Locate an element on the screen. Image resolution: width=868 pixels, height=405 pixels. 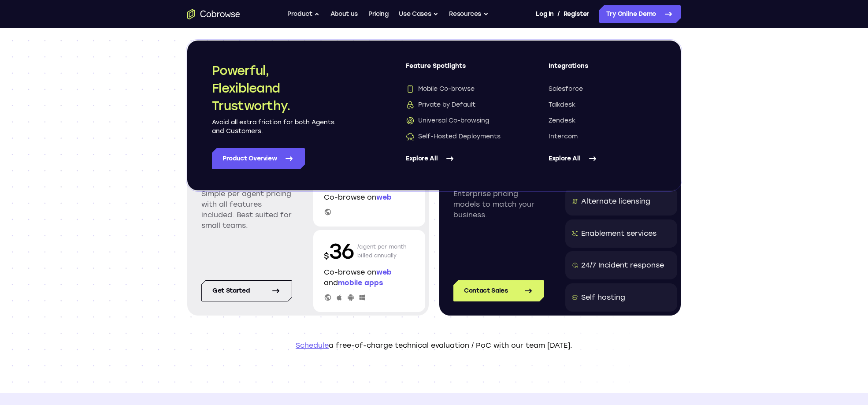
a: Pricing is located at coordinates (379, 14).